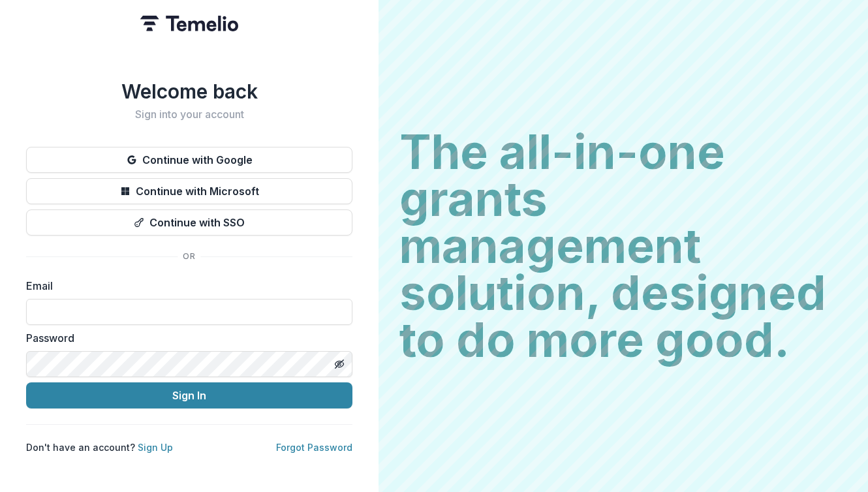 This screenshot has height=492, width=868. Describe the element at coordinates (185, 286) in the screenshot. I see `label: Email` at that location.